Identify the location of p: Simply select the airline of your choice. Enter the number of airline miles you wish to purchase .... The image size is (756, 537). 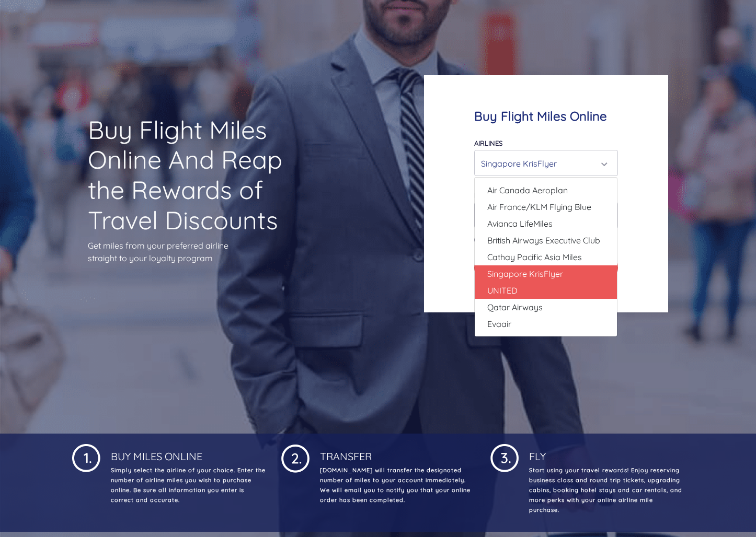
(187, 486).